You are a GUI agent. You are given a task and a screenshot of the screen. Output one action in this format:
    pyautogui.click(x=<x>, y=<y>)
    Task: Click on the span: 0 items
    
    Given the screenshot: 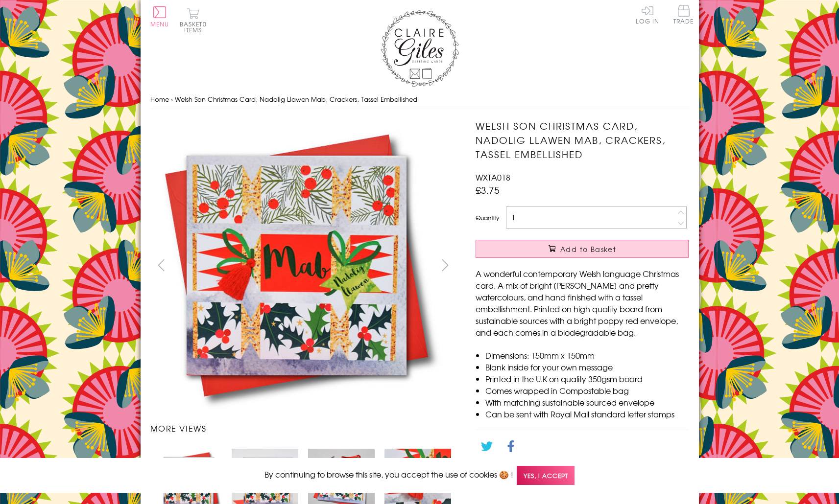 What is the action you would take?
    pyautogui.click(x=195, y=27)
    